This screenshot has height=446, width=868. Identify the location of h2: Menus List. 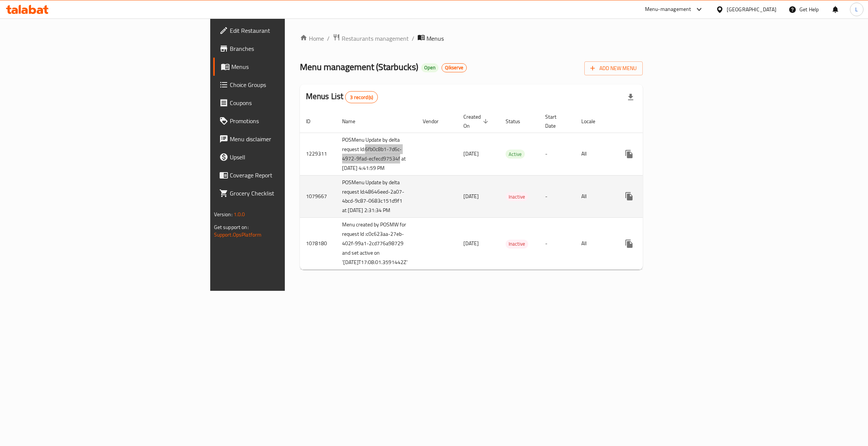
(342, 97).